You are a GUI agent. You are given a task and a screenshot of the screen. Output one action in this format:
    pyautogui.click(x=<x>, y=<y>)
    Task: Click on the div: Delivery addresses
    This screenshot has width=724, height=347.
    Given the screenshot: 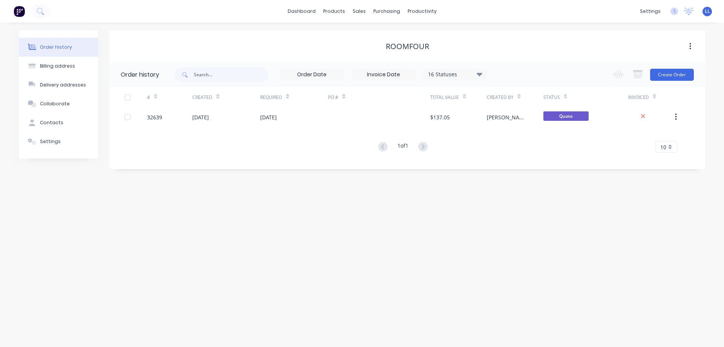 What is the action you would take?
    pyautogui.click(x=63, y=85)
    